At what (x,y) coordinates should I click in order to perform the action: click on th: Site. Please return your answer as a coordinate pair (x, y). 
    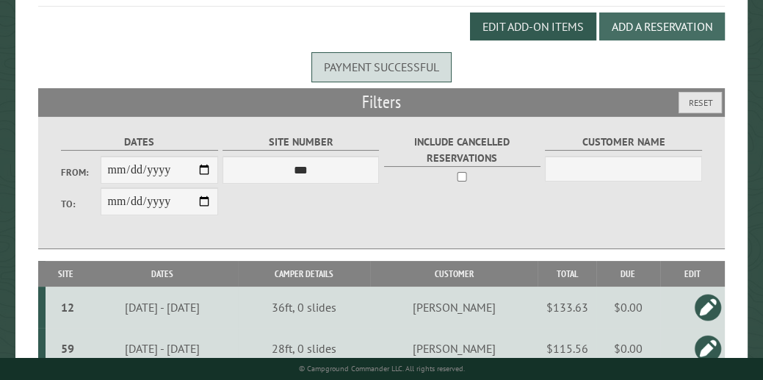
    Looking at the image, I should click on (66, 273).